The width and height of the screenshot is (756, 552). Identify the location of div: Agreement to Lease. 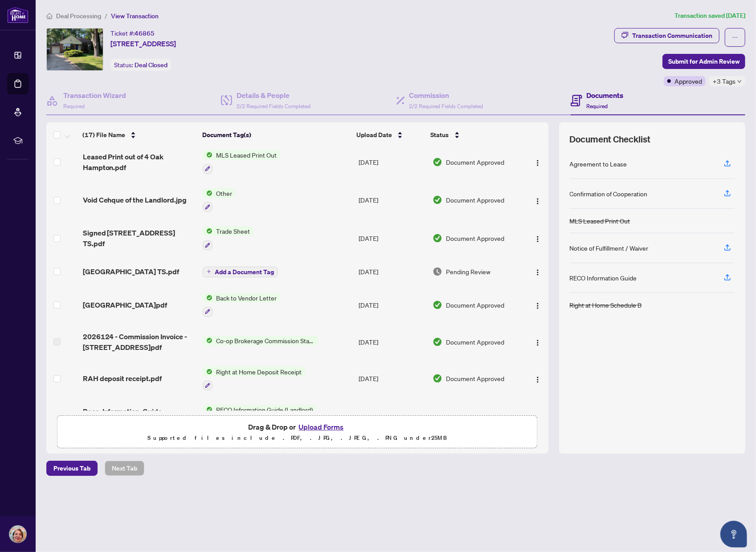
(598, 164).